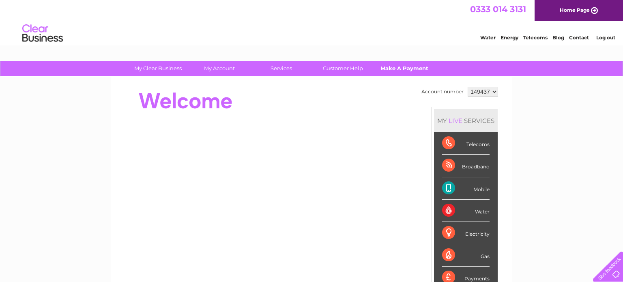  Describe the element at coordinates (488, 37) in the screenshot. I see `a: Water` at that location.